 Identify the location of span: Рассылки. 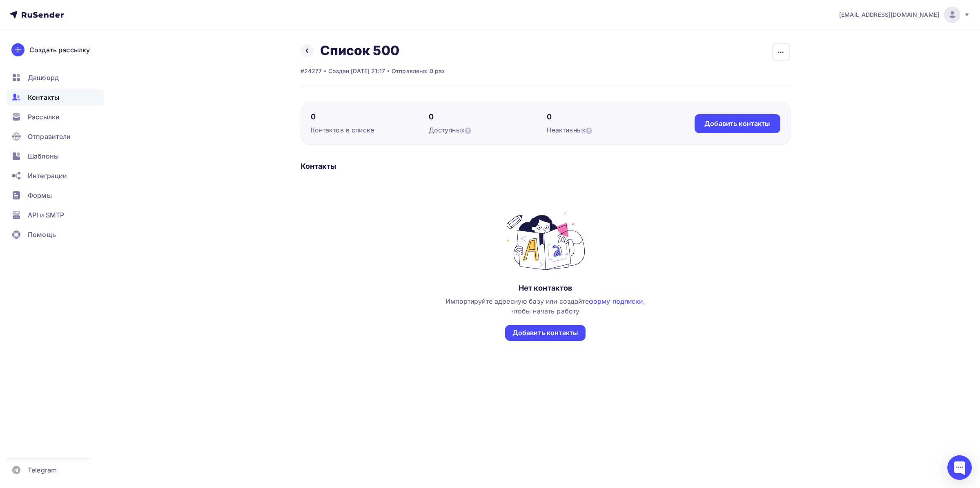
(44, 117).